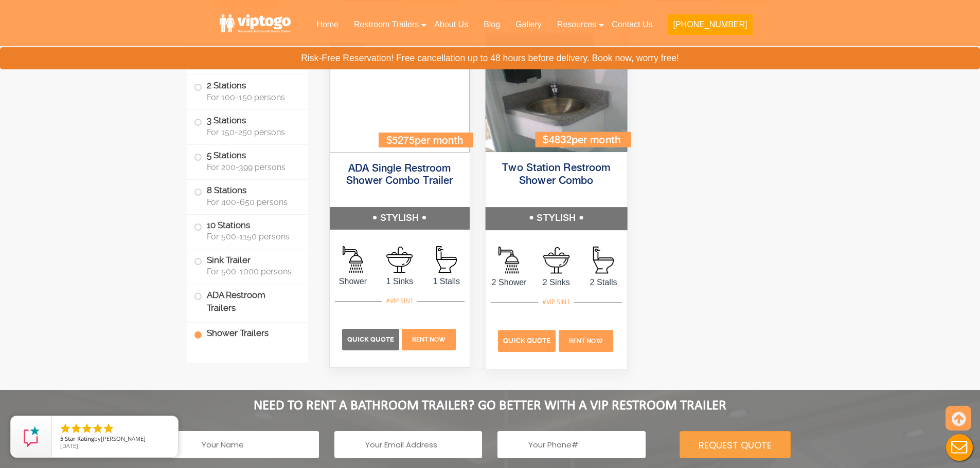 Image resolution: width=980 pixels, height=468 pixels. I want to click on div: $4832, so click(583, 139).